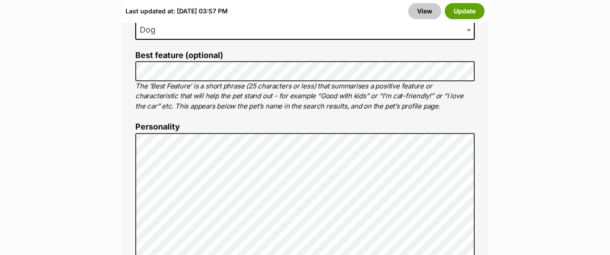 This screenshot has height=255, width=610. I want to click on label: Best feature (optional), so click(305, 55).